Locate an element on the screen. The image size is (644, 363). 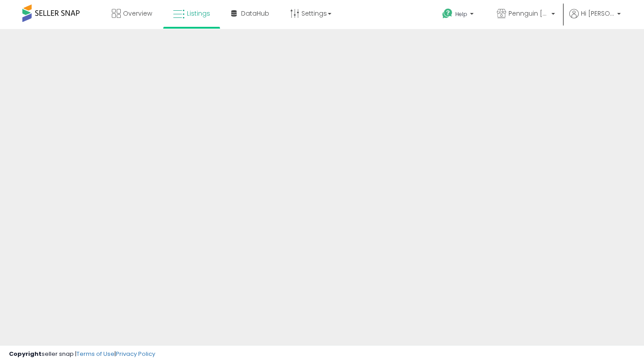
span: Overview is located at coordinates (137, 13).